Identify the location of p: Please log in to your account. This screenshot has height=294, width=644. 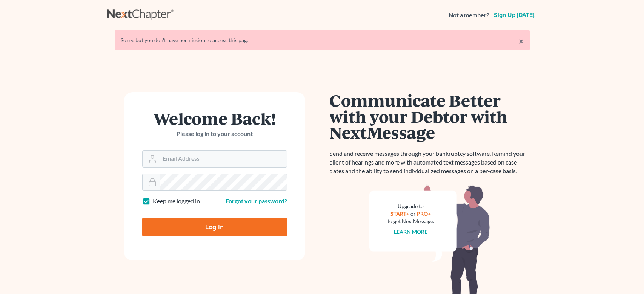
(215, 134).